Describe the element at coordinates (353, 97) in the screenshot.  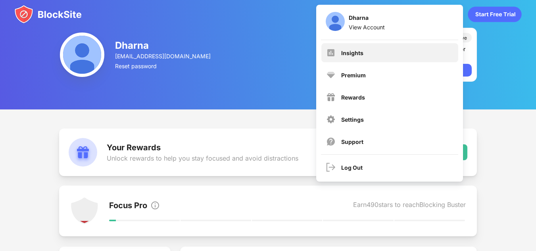
I see `div: Rewards` at that location.